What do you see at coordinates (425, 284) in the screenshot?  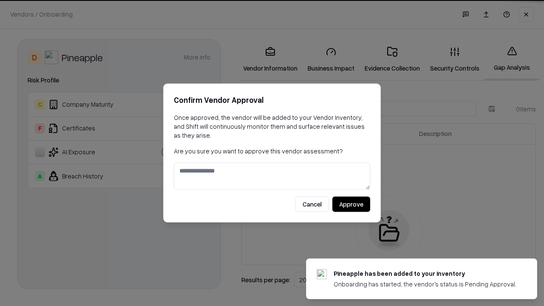 I see `div: Onboarding has started, the vendor's status is Pending Approval.` at bounding box center [425, 284].